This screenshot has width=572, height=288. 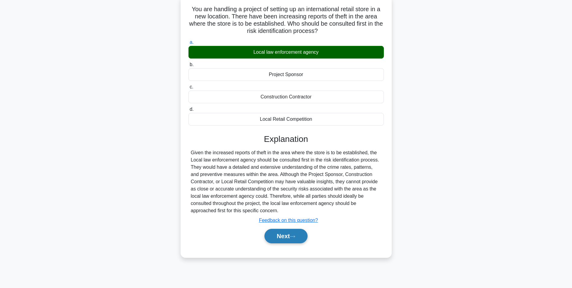 I want to click on u: Feedback on this question?, so click(x=289, y=220).